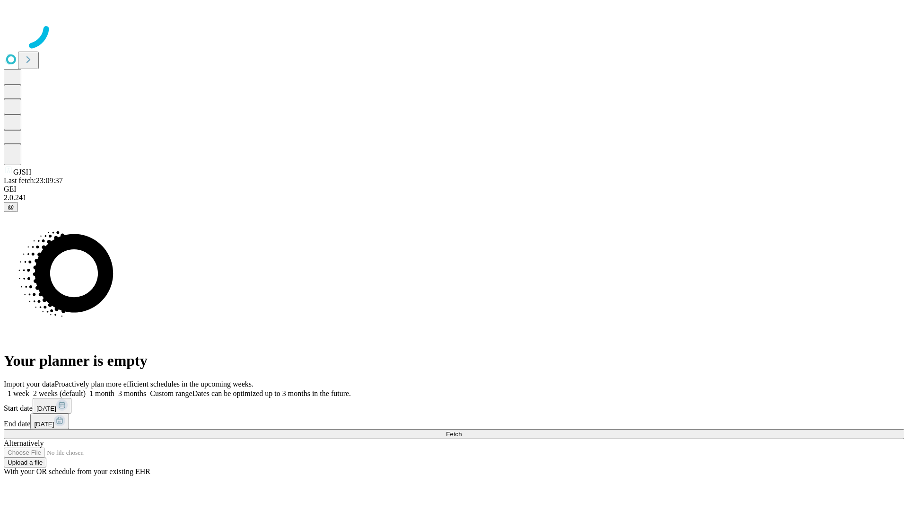 This screenshot has width=908, height=511. Describe the element at coordinates (29, 383) in the screenshot. I see `span: Import your data` at that location.